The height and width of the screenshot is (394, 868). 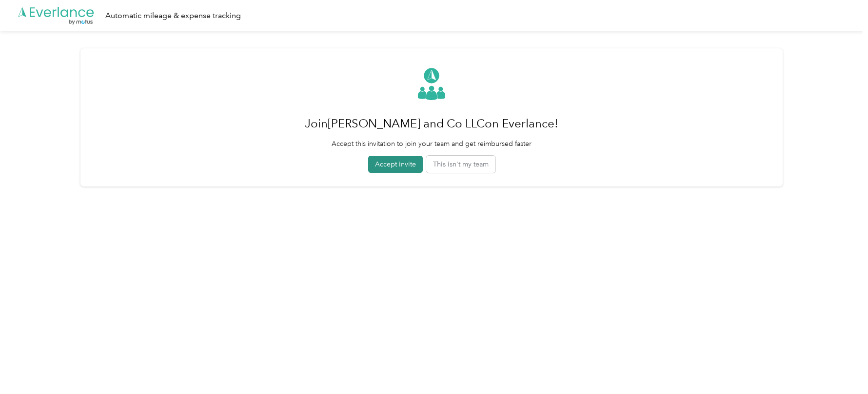 I want to click on button: This isn't my team, so click(x=461, y=164).